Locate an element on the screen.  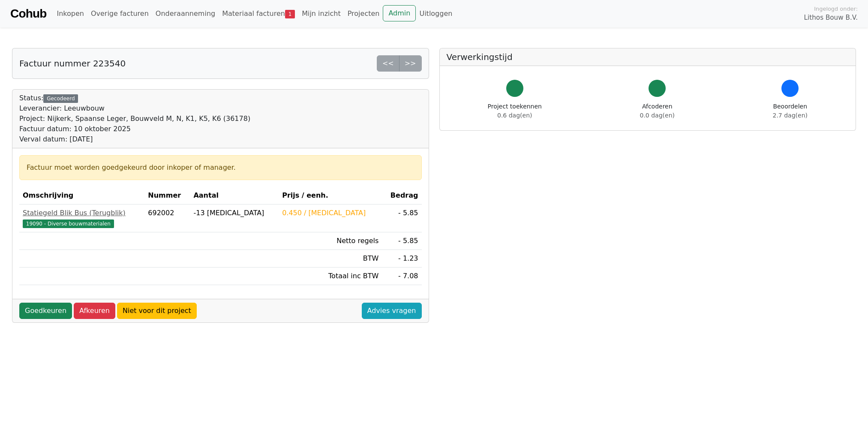
div: Leverancier: Leeuwbouw is located at coordinates (134, 108).